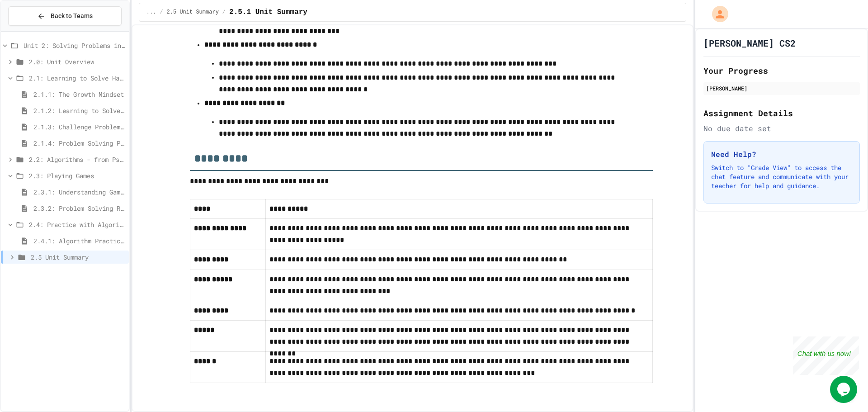 The height and width of the screenshot is (412, 868). What do you see at coordinates (79, 192) in the screenshot?
I see `span: 2.3.1: Understanding Games with Flowcharts` at bounding box center [79, 192].